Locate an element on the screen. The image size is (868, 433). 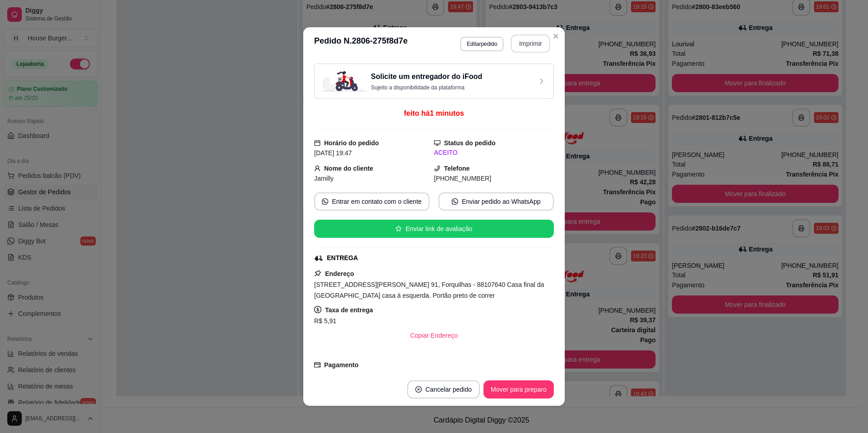
button: Imprimir is located at coordinates (530, 44).